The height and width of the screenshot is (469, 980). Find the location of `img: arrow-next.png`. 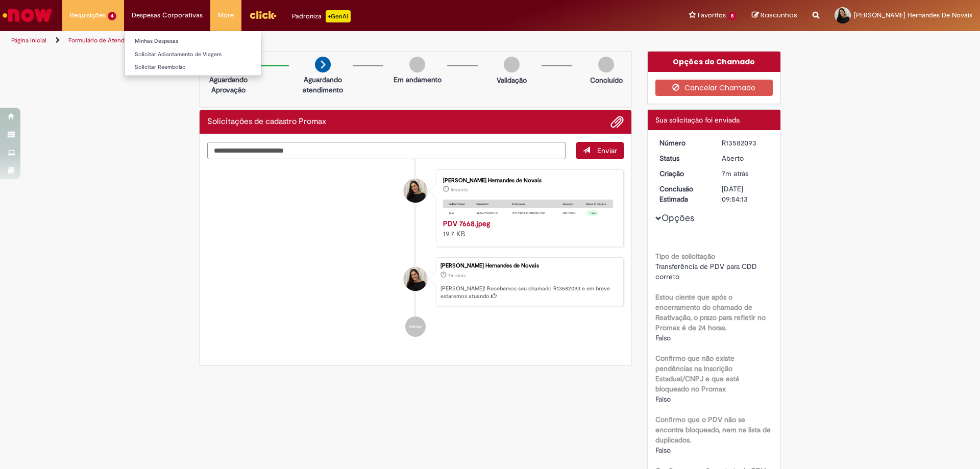

img: arrow-next.png is located at coordinates (322, 64).